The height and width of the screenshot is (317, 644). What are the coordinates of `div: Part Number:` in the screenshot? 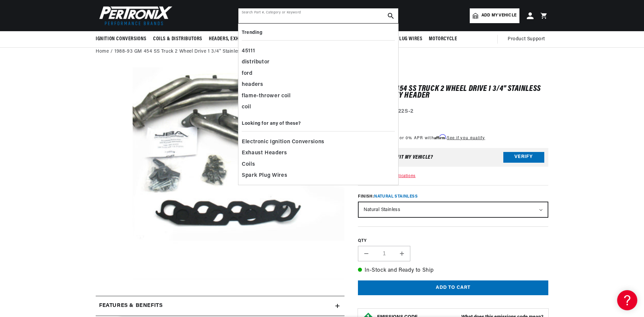 It's located at (453, 112).